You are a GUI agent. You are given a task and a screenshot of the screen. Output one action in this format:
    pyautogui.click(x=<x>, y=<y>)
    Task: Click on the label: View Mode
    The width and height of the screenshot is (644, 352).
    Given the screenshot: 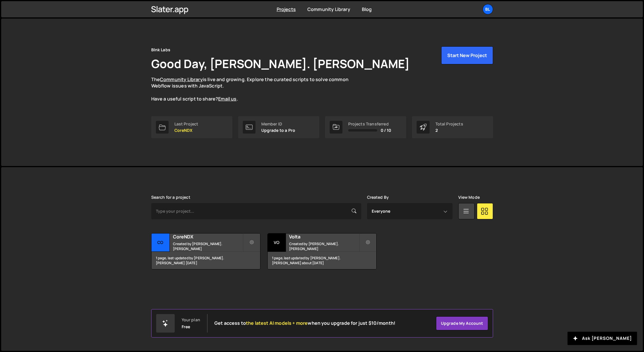 What is the action you would take?
    pyautogui.click(x=469, y=197)
    